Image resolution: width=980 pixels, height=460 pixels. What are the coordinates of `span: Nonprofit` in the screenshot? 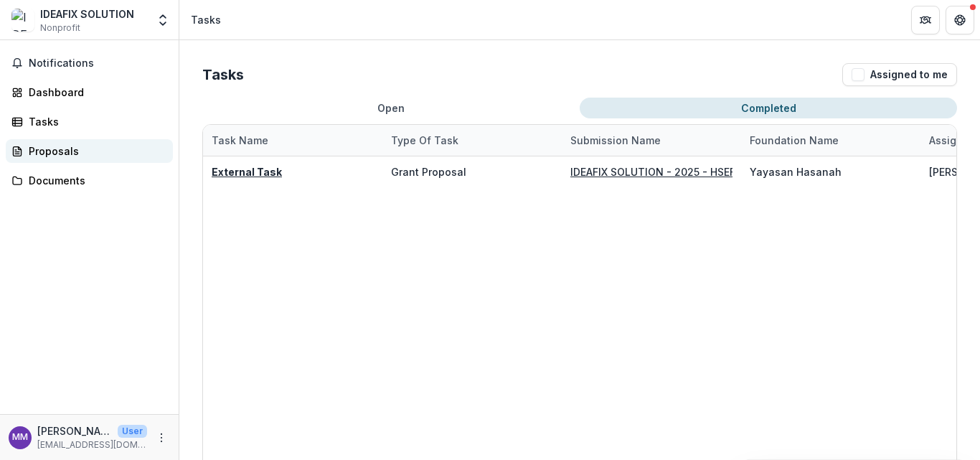 It's located at (60, 28).